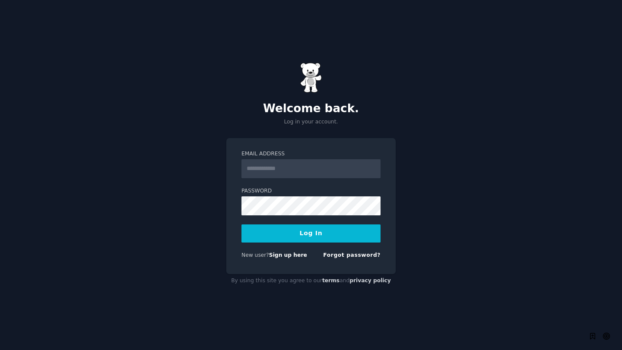  What do you see at coordinates (331, 281) in the screenshot?
I see `a: terms` at bounding box center [331, 281].